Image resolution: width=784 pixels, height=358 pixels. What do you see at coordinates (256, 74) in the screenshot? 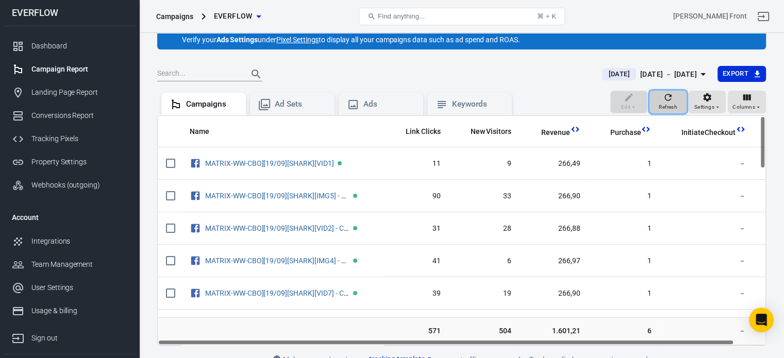
I see `button: Search` at bounding box center [256, 74].